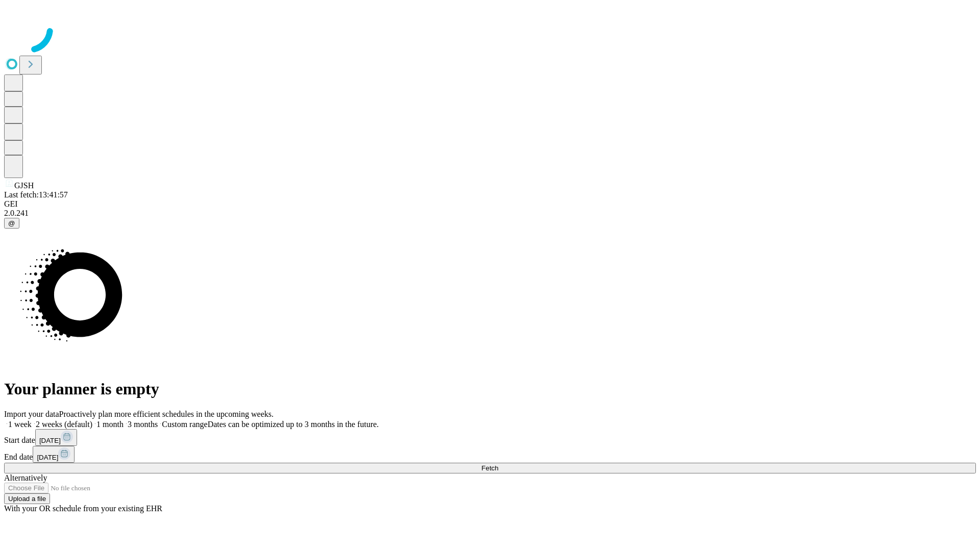 This screenshot has width=980, height=551. I want to click on span: 1 week, so click(19, 424).